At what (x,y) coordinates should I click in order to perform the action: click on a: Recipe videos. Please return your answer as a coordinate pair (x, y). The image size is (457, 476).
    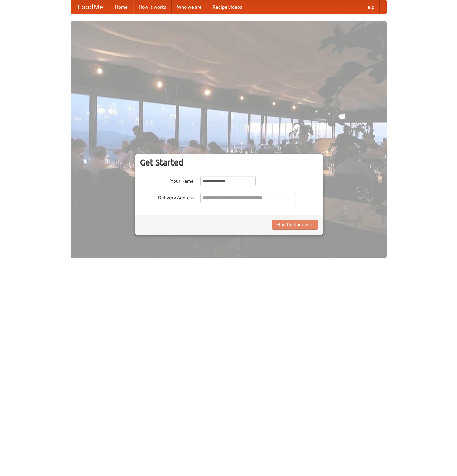
    Looking at the image, I should click on (227, 7).